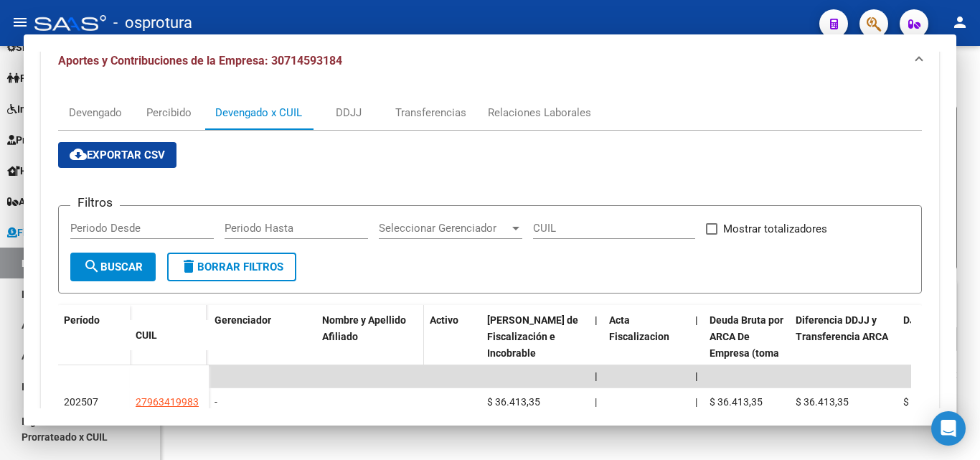 Image resolution: width=980 pixels, height=460 pixels. What do you see at coordinates (168, 112) in the screenshot?
I see `div: Percibido` at bounding box center [168, 112].